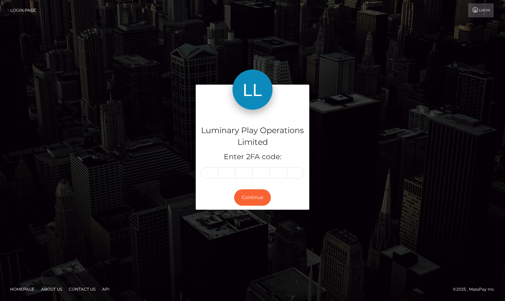 The width and height of the screenshot is (505, 301). What do you see at coordinates (106, 289) in the screenshot?
I see `a: API` at bounding box center [106, 289].